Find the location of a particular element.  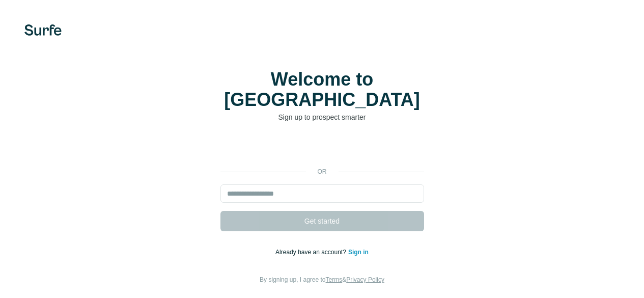

img: Surfe's logo is located at coordinates (43, 30).